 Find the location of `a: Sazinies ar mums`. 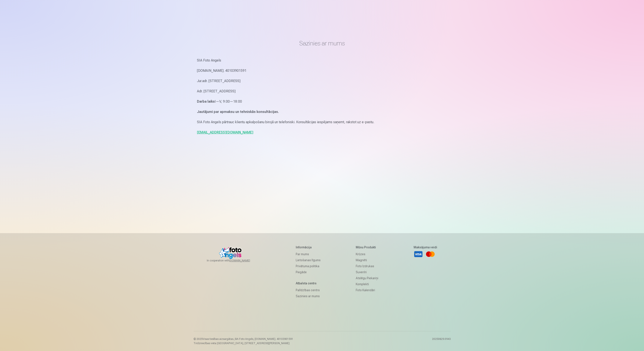

a: Sazinies ar mums is located at coordinates (308, 296).